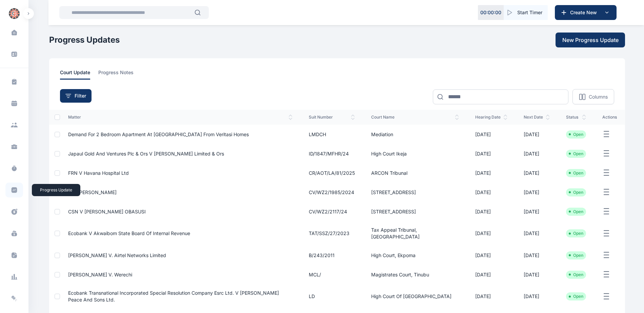  Describe the element at coordinates (120, 74) in the screenshot. I see `a: progress notes` at that location.